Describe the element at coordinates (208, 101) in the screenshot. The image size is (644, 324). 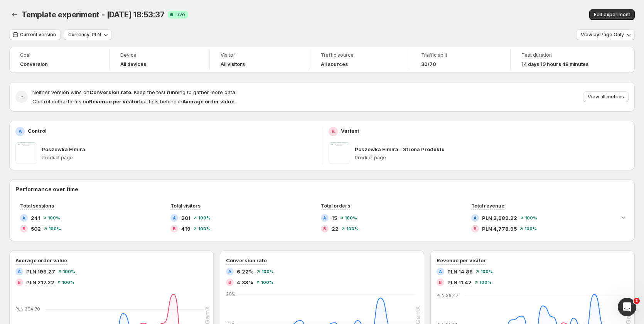
I see `strong: Average order value` at that location.